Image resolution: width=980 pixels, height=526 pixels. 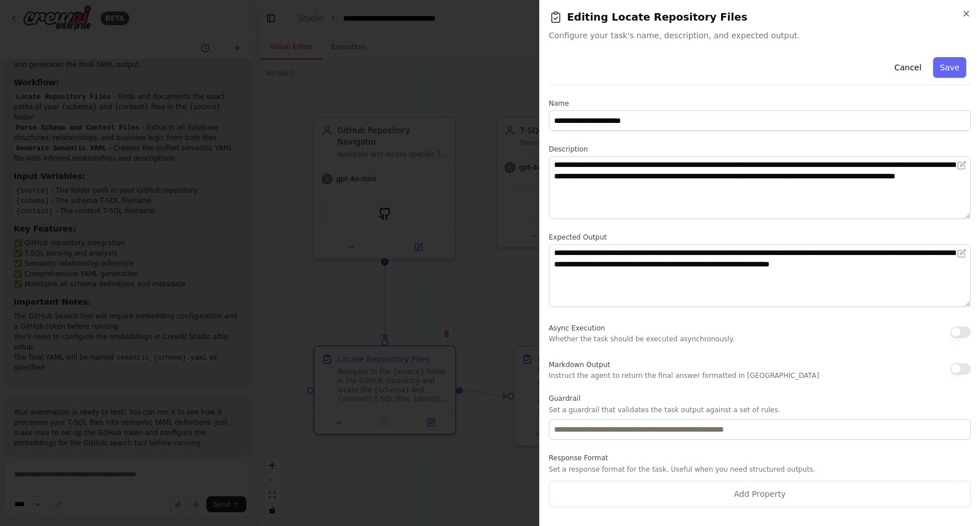 What do you see at coordinates (577, 328) in the screenshot?
I see `span: Async Execution` at bounding box center [577, 328].